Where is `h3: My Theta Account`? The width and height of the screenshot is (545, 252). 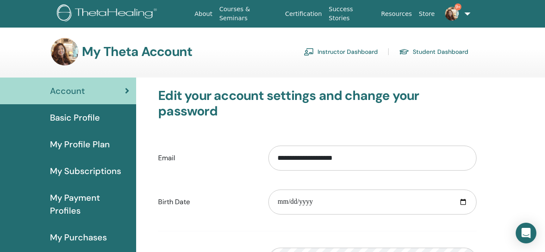
h3: My Theta Account is located at coordinates (137, 52).